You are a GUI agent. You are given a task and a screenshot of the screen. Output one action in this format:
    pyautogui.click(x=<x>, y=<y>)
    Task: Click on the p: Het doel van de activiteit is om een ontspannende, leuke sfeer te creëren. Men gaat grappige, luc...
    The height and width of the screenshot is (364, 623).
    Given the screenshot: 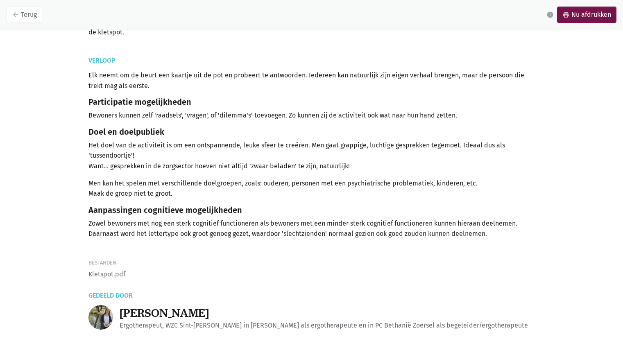 What is the action you would take?
    pyautogui.click(x=312, y=156)
    